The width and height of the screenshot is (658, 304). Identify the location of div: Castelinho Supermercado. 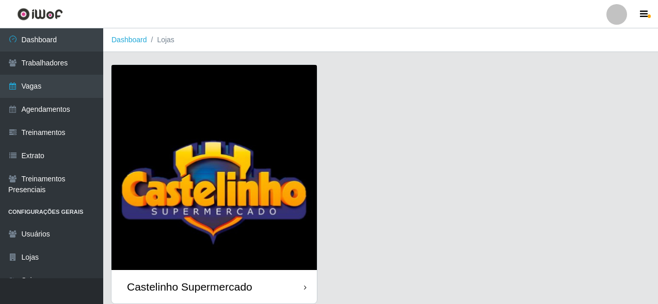
(189, 287).